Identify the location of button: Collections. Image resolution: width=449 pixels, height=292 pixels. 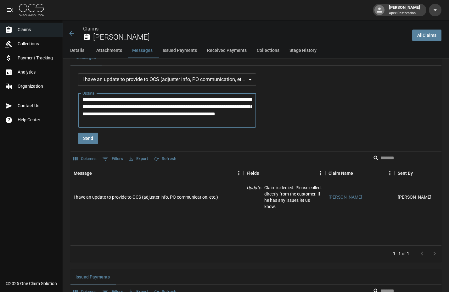
(268, 51).